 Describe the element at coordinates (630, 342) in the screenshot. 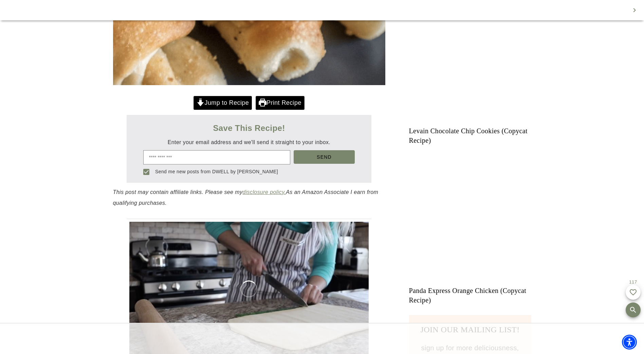

I see `div: Accessibility Menu` at that location.